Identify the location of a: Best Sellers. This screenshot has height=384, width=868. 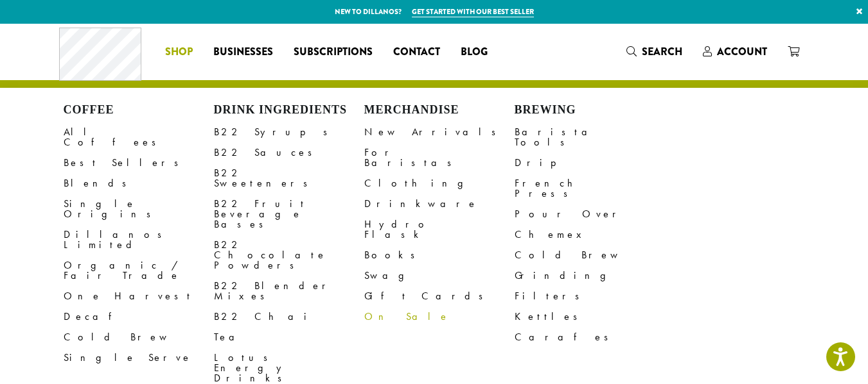
(138, 163).